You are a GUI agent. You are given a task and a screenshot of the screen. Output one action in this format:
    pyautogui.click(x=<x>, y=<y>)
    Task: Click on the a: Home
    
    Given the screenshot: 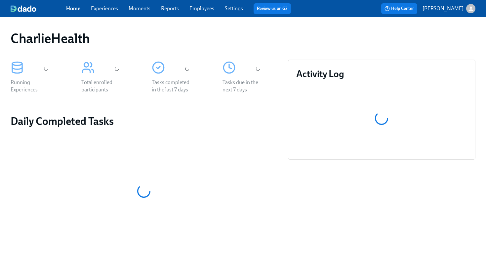 What is the action you would take?
    pyautogui.click(x=73, y=8)
    